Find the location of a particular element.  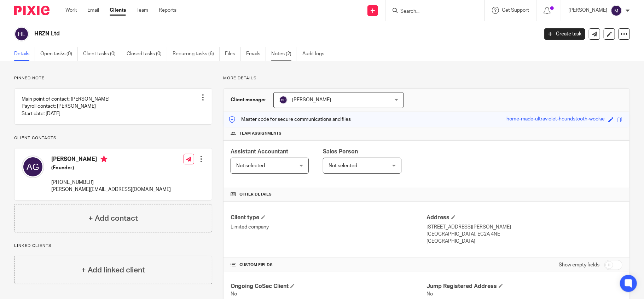

input: Search is located at coordinates (431, 12).